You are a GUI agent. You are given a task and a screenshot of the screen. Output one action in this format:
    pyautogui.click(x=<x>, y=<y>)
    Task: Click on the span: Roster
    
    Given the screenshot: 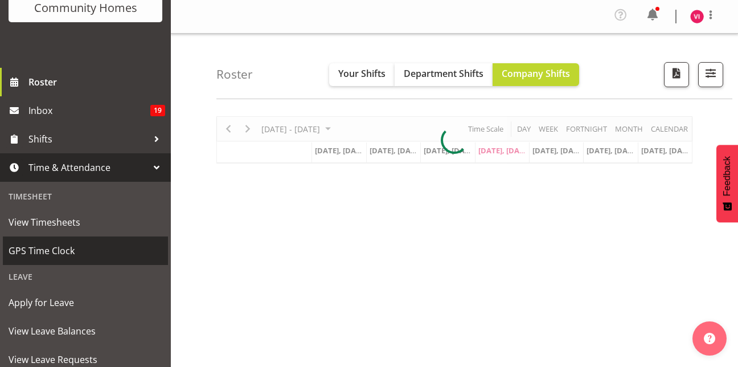 What is the action you would take?
    pyautogui.click(x=97, y=82)
    